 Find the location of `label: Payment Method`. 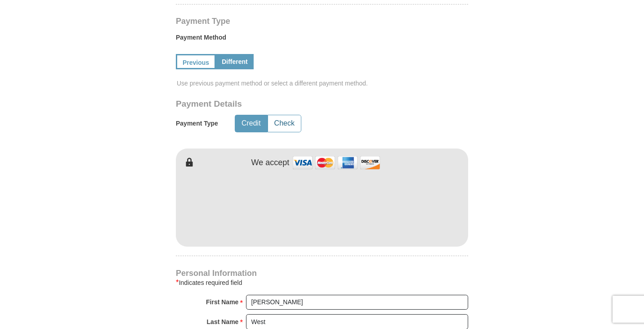

label: Payment Method is located at coordinates (322, 40).